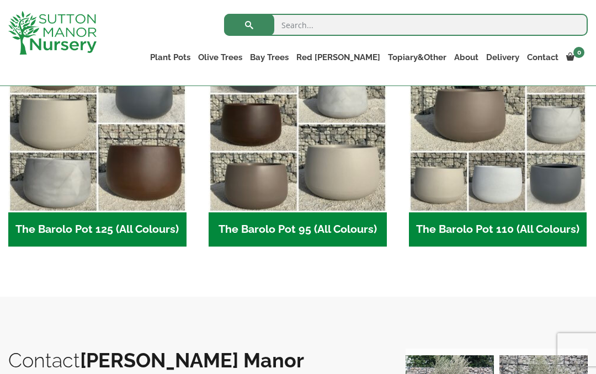  What do you see at coordinates (406, 25) in the screenshot?
I see `input: Search...` at bounding box center [406, 25].